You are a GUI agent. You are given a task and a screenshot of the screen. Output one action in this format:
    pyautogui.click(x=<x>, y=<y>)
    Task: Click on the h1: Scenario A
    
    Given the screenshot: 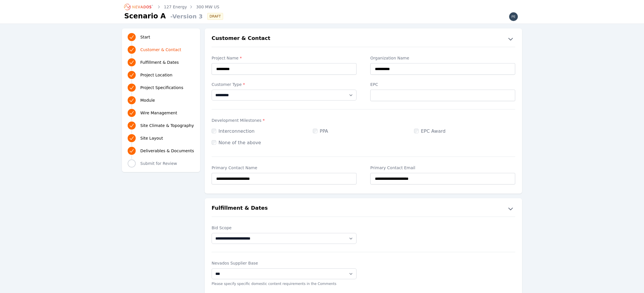 What is the action you would take?
    pyautogui.click(x=145, y=16)
    